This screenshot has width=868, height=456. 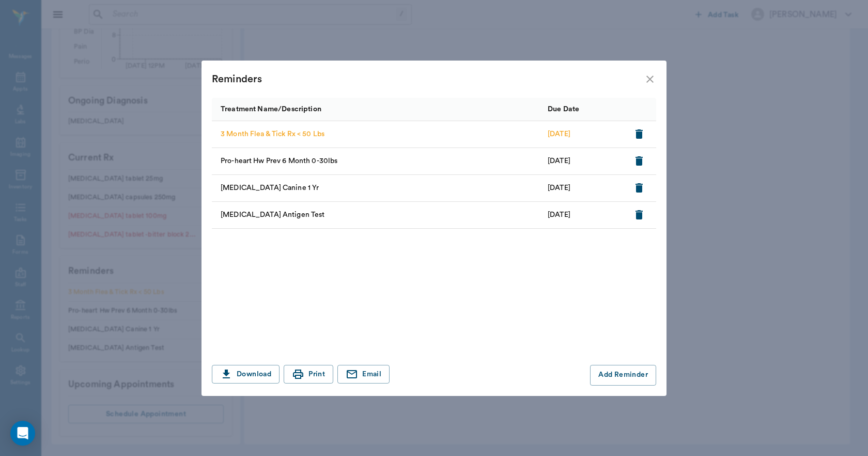 I want to click on button: close, so click(x=650, y=79).